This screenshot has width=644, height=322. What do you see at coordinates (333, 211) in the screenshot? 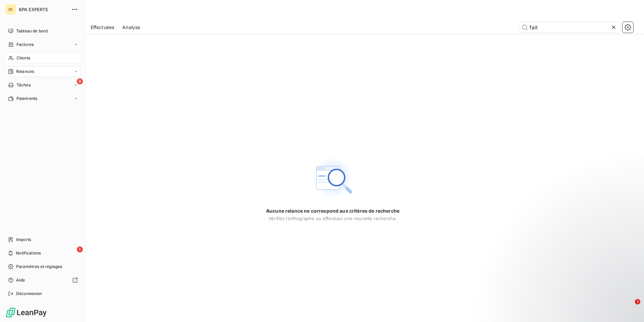
I see `span: Aucune relance ne correspond aux critères de recherche` at bounding box center [333, 211].